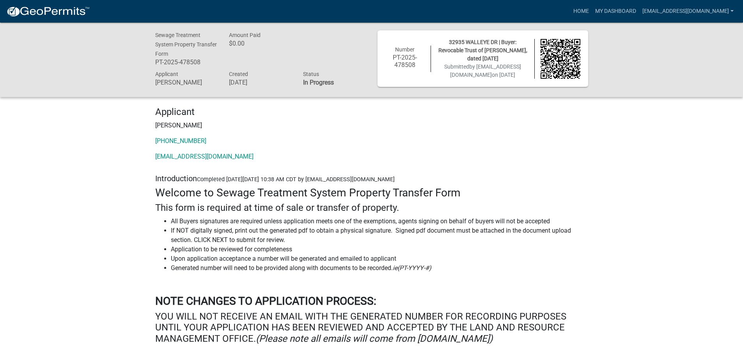  I want to click on h6: $0.00, so click(260, 43).